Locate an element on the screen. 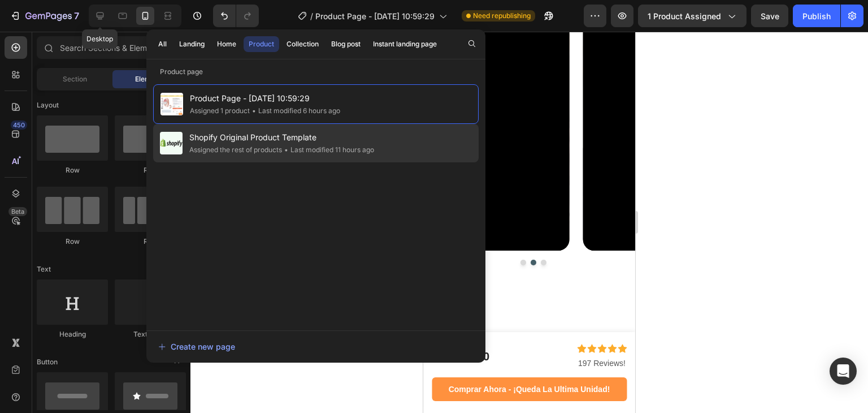  div: Home is located at coordinates (227, 44).